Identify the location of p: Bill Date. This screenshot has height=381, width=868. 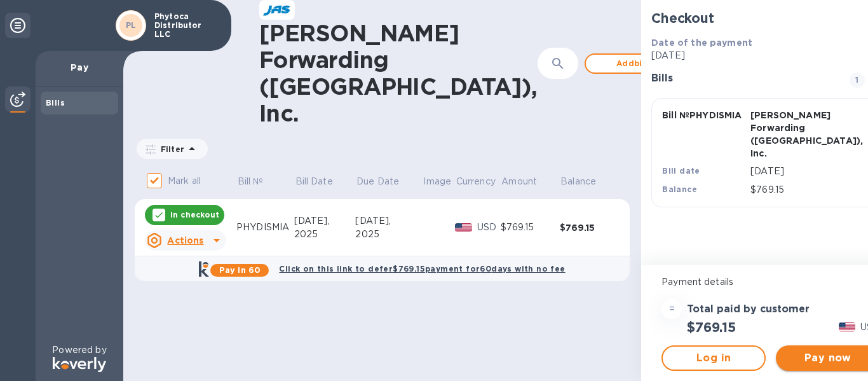
(314, 181).